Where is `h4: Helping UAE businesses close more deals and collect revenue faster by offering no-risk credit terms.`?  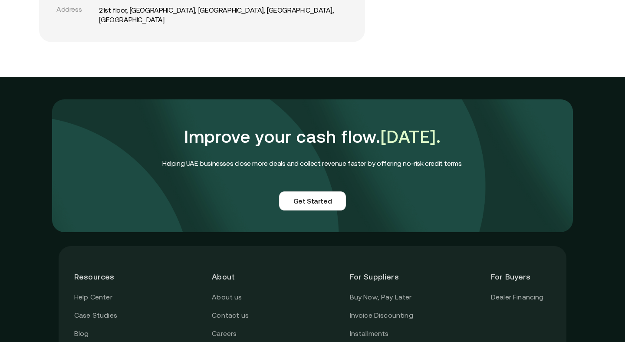 h4: Helping UAE businesses close more deals and collect revenue faster by offering no-risk credit terms. is located at coordinates (313, 163).